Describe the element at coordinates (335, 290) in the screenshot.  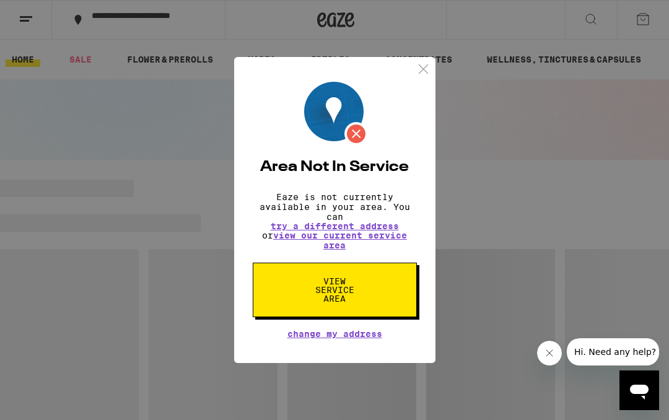
I see `button: View Service Area` at that location.